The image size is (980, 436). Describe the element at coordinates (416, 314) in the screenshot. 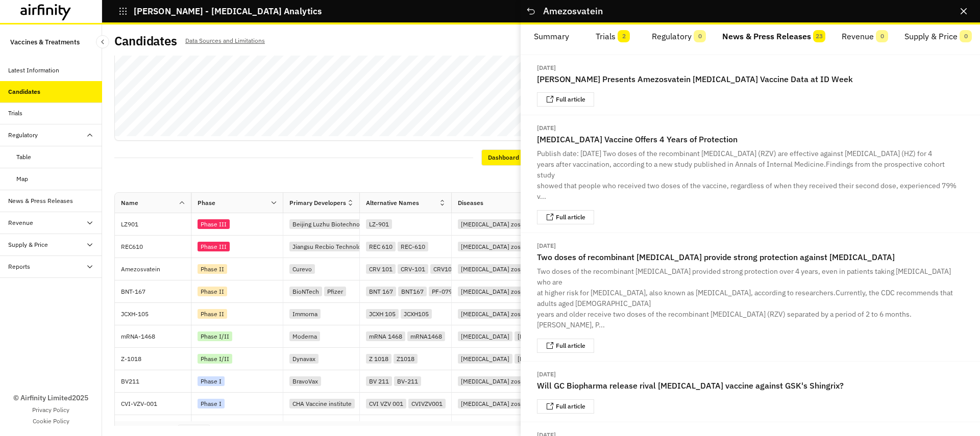

I see `div: JCXH105` at that location.